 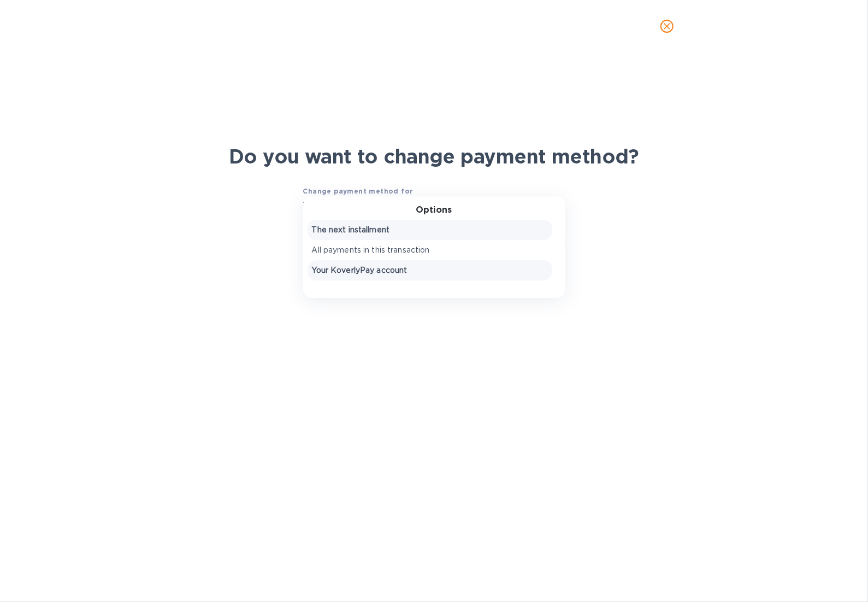 What do you see at coordinates (667, 26) in the screenshot?
I see `button: close` at bounding box center [667, 26].